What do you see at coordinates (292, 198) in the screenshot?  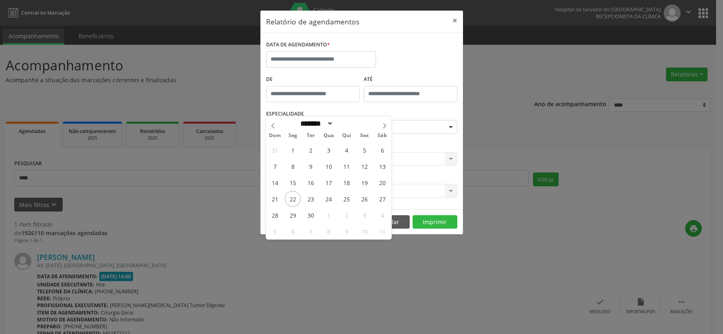 I see `span: Setembro 22, 2025` at bounding box center [292, 198].